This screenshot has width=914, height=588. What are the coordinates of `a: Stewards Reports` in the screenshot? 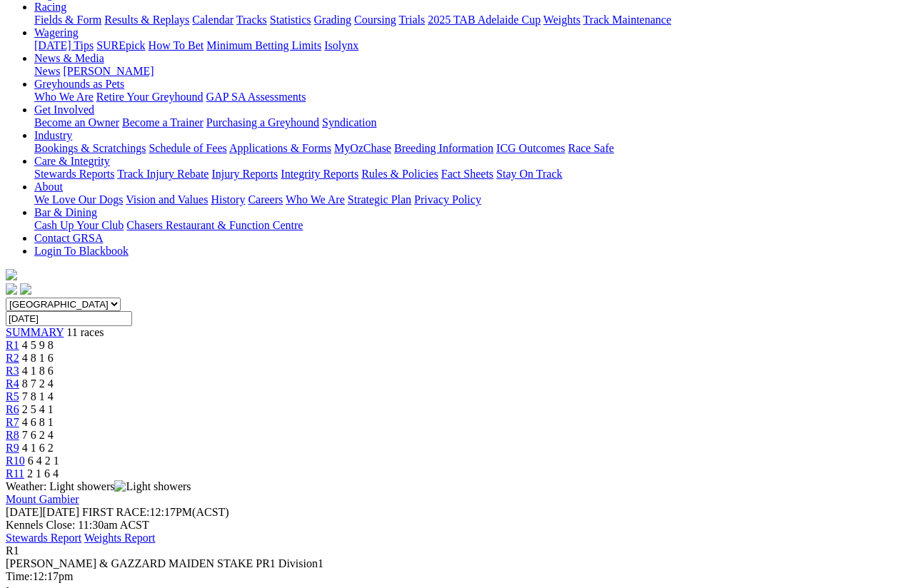 It's located at (75, 174).